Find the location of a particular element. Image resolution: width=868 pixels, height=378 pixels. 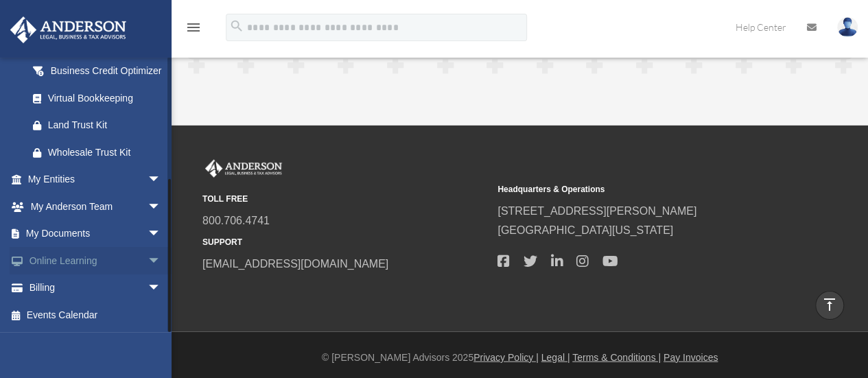

a: Online Learningarrow_drop_down is located at coordinates (95, 260).